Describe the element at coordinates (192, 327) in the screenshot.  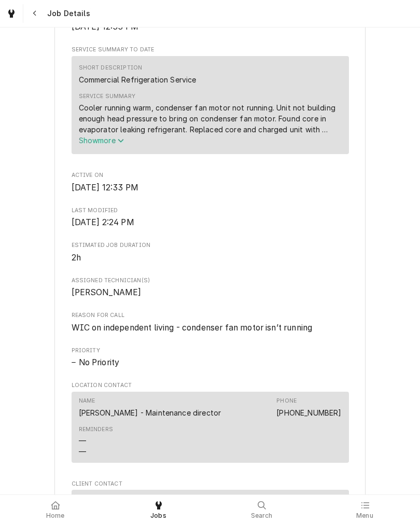
I see `span: WIC on independent living - condenser fan motor isn’t running` at that location.